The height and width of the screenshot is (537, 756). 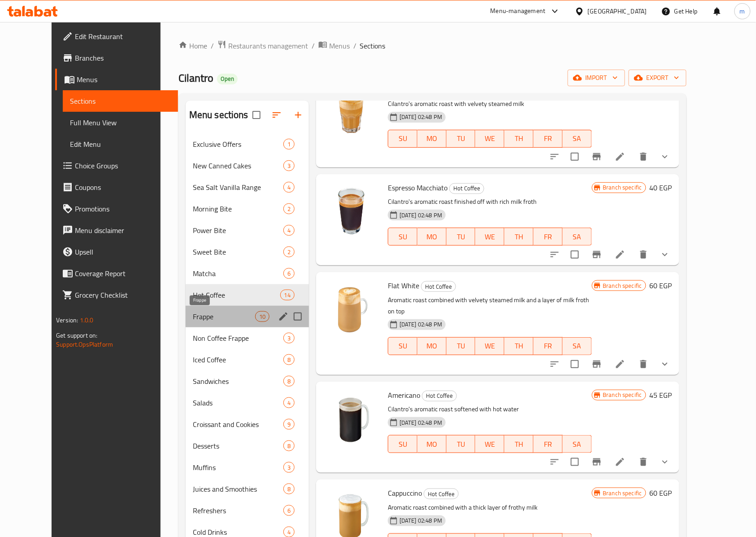 I want to click on button: export, so click(x=657, y=77).